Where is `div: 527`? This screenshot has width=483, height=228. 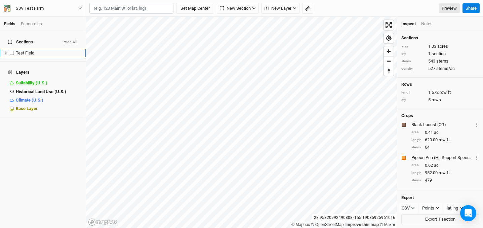 div: 527 is located at coordinates (440, 69).